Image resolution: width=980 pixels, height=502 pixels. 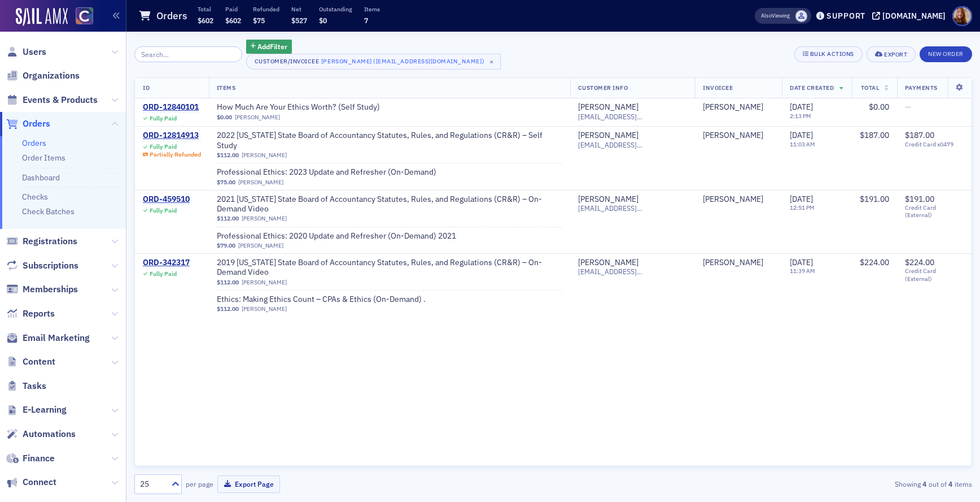 What do you see at coordinates (41, 17) in the screenshot?
I see `img: SailAMX` at bounding box center [41, 17].